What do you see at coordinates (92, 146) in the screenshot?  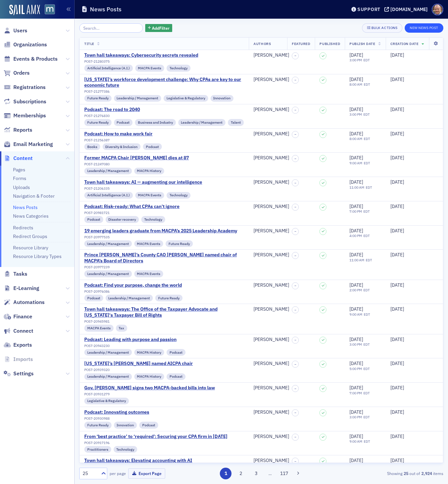 I see `div: Books` at bounding box center [92, 146].